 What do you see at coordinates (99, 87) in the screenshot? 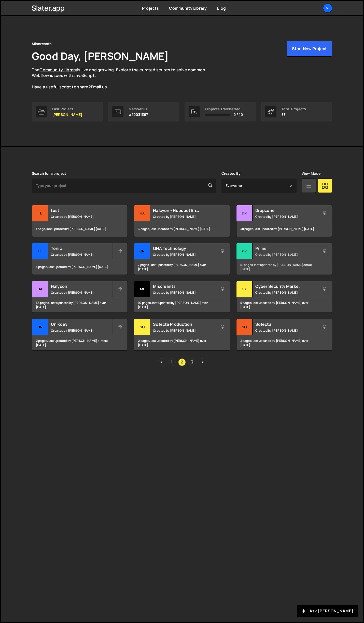
I see `a: Email us` at bounding box center [99, 87].